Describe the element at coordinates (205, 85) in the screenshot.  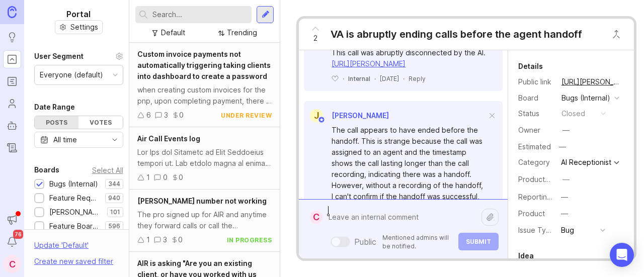
I see `a: Custom invoice payments not automatically triggering taking clients into dashboard to create a pa...` at that location.